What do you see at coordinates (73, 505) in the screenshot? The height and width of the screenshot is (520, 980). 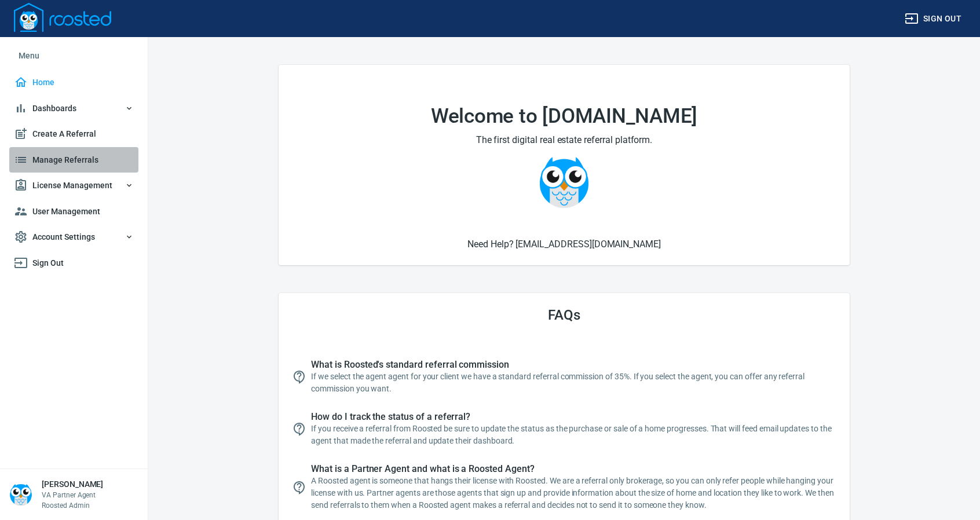 I see `p: Roosted Admin` at bounding box center [73, 505].